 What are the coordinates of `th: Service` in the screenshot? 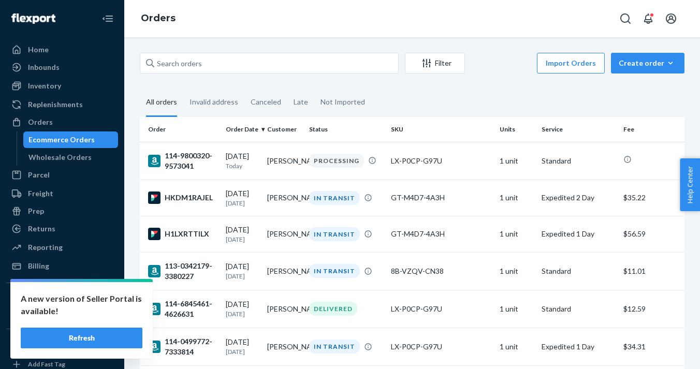 It's located at (578, 129).